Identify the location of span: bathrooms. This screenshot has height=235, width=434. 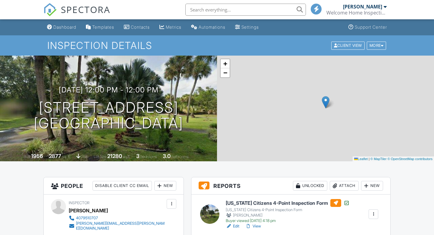
(180, 156).